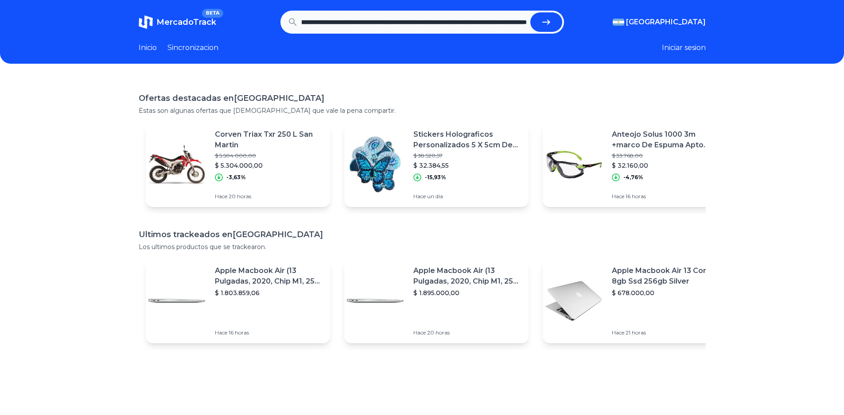  What do you see at coordinates (635, 165) in the screenshot?
I see `a: Featured imageAnteojo Solus 1000 3m +marco De Espuma Apto P/tiro, Ciclismo$ 33.768,00$ 32.160,00-...` at bounding box center [635, 165].